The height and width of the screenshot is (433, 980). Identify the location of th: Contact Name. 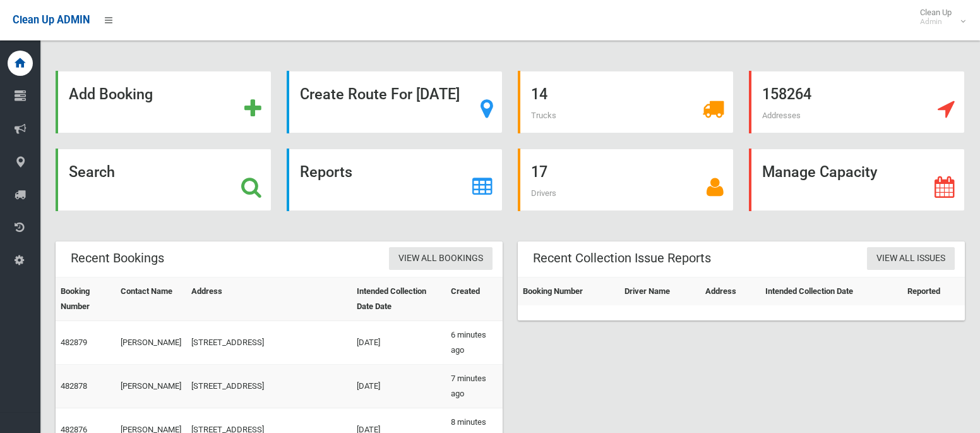
(151, 299).